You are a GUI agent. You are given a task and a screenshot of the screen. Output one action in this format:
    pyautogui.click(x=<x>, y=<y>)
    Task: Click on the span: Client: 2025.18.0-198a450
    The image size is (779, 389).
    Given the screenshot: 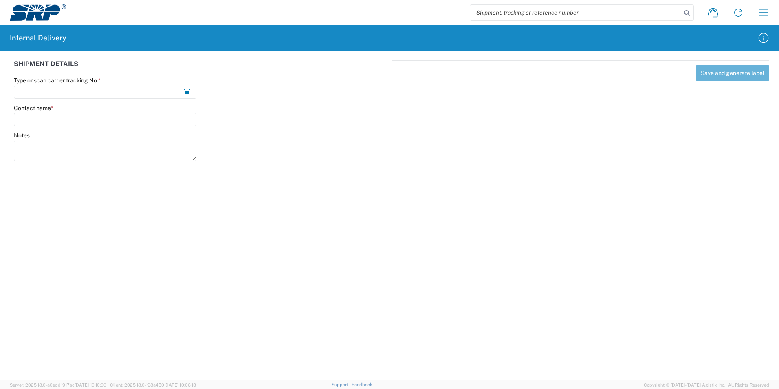 What is the action you would take?
    pyautogui.click(x=153, y=385)
    